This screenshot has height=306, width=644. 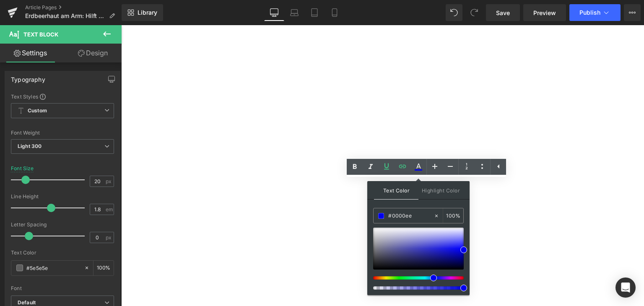 I want to click on a: Mobile, so click(x=335, y=12).